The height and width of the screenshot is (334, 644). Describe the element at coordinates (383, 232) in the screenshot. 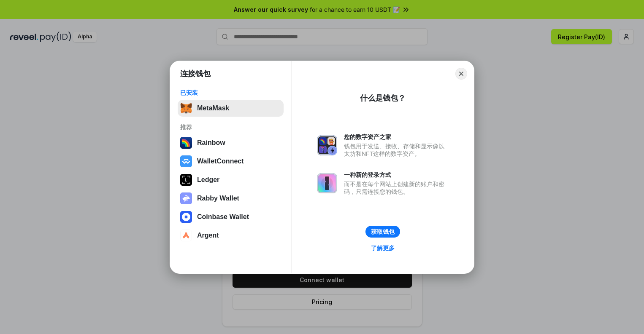

I see `button: 获取钱包` at that location.